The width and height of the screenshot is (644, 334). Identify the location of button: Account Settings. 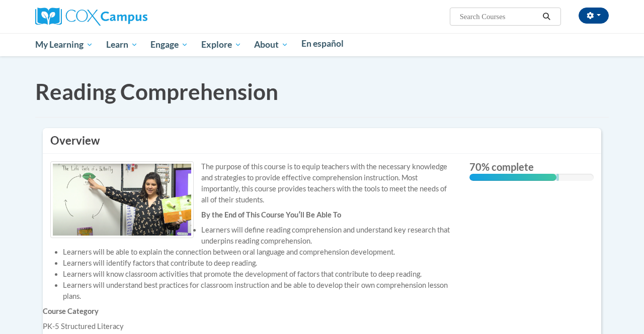
(594, 15).